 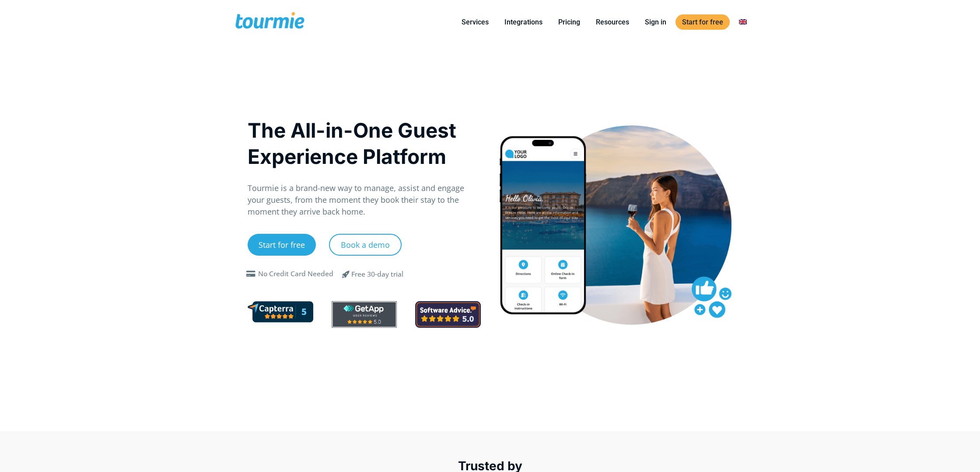 I want to click on a: Resources, so click(x=612, y=22).